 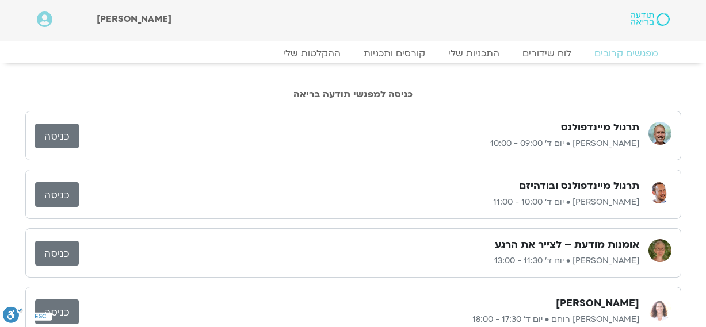 I want to click on a: התכניות שלי, so click(x=474, y=54).